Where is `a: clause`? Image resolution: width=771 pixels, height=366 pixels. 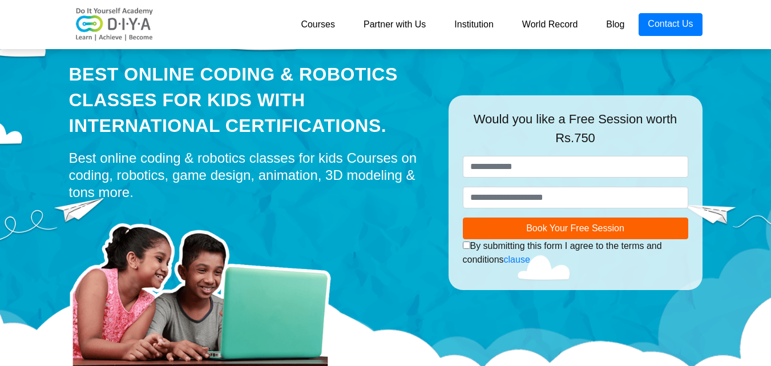 a: clause is located at coordinates (517, 259).